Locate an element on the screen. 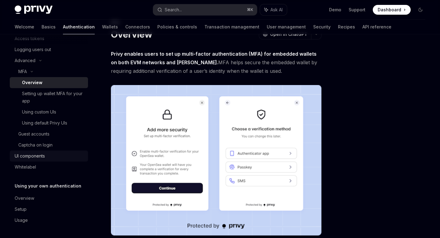 Image resolution: width=440 pixels, height=238 pixels. a: Guest accounts is located at coordinates (49, 134).